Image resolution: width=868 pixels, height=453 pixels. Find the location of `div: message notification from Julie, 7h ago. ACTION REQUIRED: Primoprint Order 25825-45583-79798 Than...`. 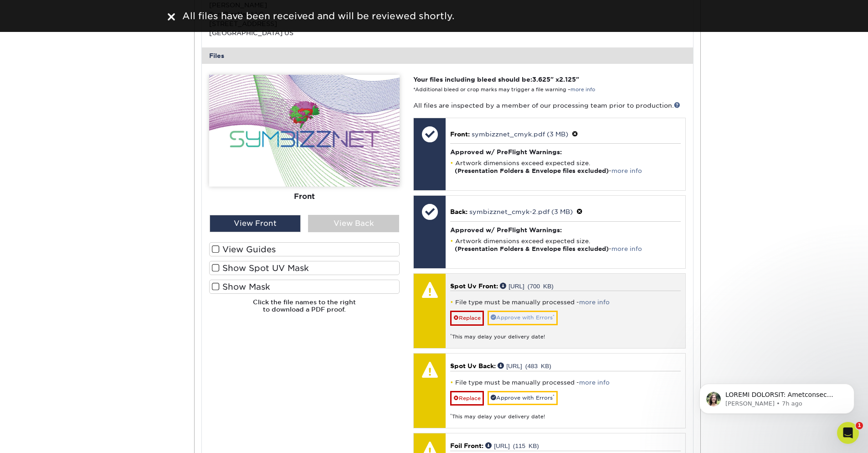

div: message notification from Julie, 7h ago. ACTION REQUIRED: Primoprint Order 25825-45583-79798 Than... is located at coordinates (91, 34).